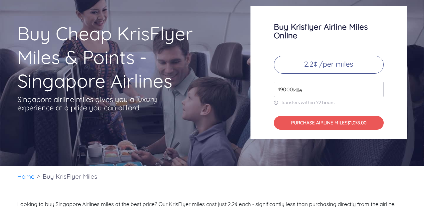 This screenshot has width=424, height=210. What do you see at coordinates (329, 31) in the screenshot?
I see `h3: Buy Krisflyer Airline Miles Online` at bounding box center [329, 31].